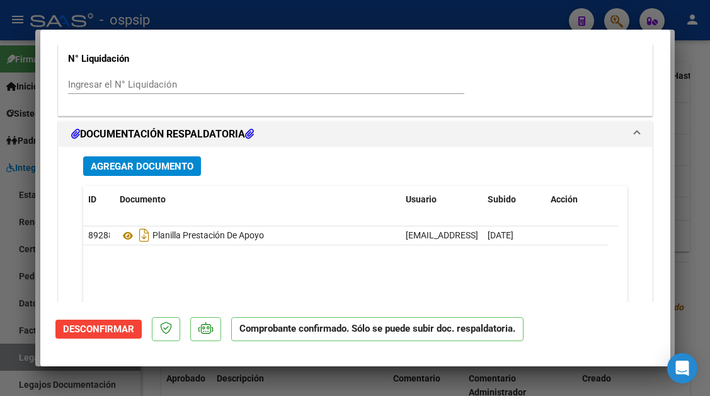 The image size is (710, 396). Describe the element at coordinates (564, 199) in the screenshot. I see `span: Acción` at that location.